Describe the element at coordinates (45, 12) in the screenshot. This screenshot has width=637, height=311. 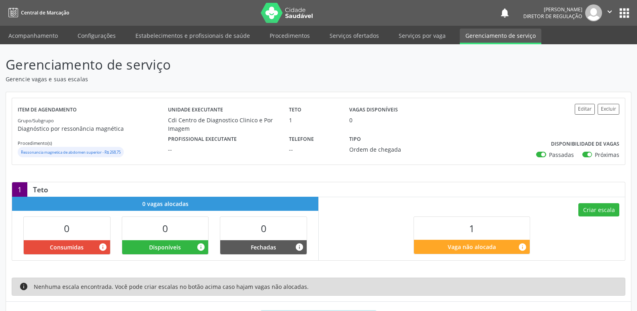
I see `span: Central de Marcação` at that location.